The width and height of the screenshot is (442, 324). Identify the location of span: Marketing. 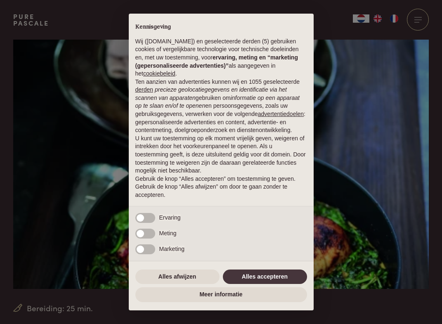
(172, 249).